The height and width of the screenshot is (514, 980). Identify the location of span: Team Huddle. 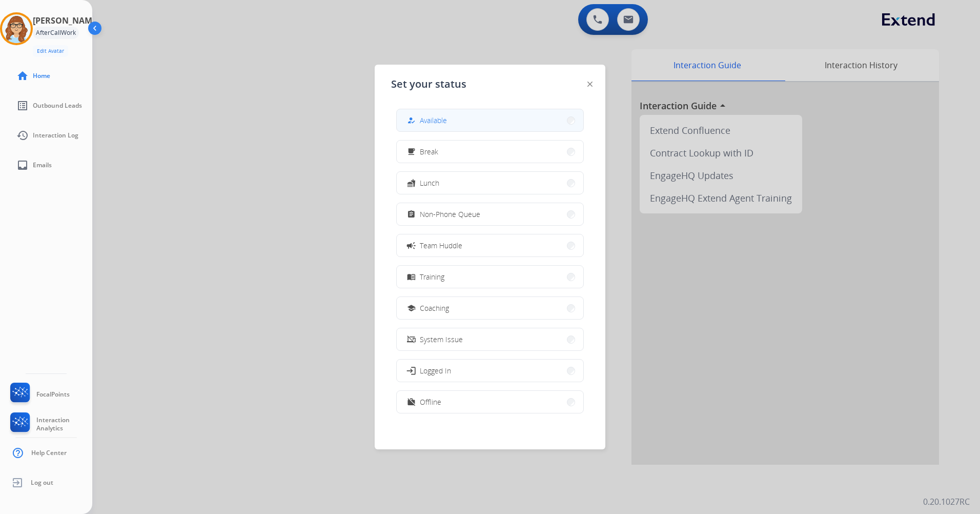
(441, 245).